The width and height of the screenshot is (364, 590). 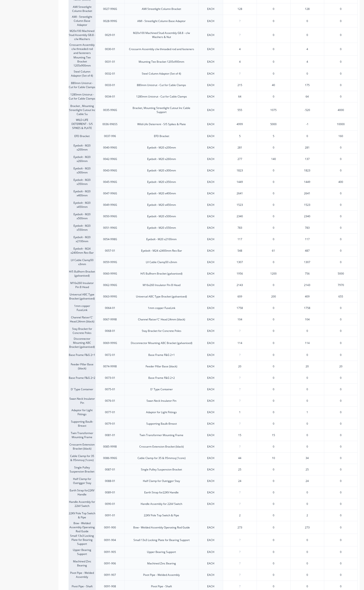 I want to click on span: 40, so click(x=274, y=85).